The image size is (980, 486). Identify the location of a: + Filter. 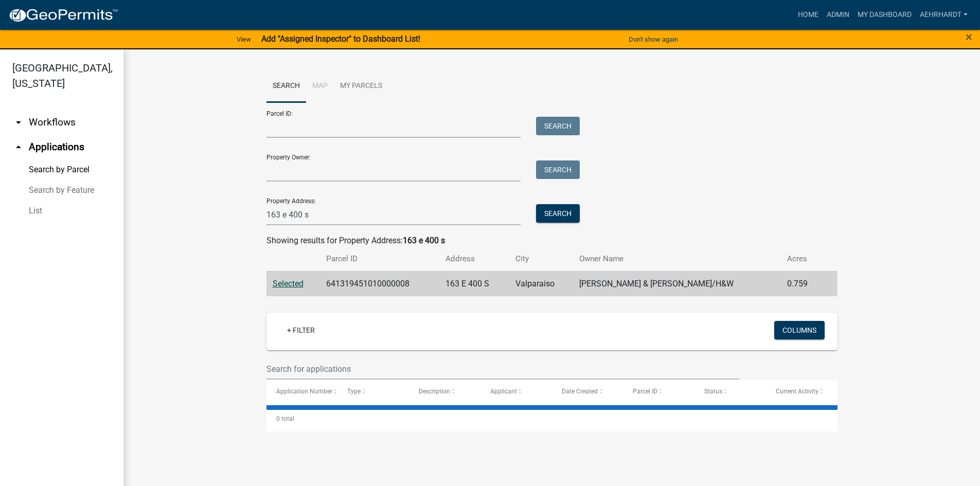
(301, 330).